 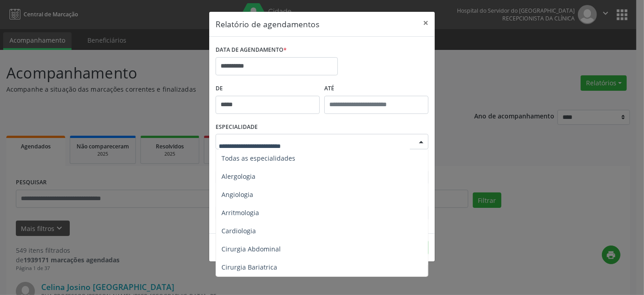 I want to click on span: Alergologia, so click(x=238, y=176).